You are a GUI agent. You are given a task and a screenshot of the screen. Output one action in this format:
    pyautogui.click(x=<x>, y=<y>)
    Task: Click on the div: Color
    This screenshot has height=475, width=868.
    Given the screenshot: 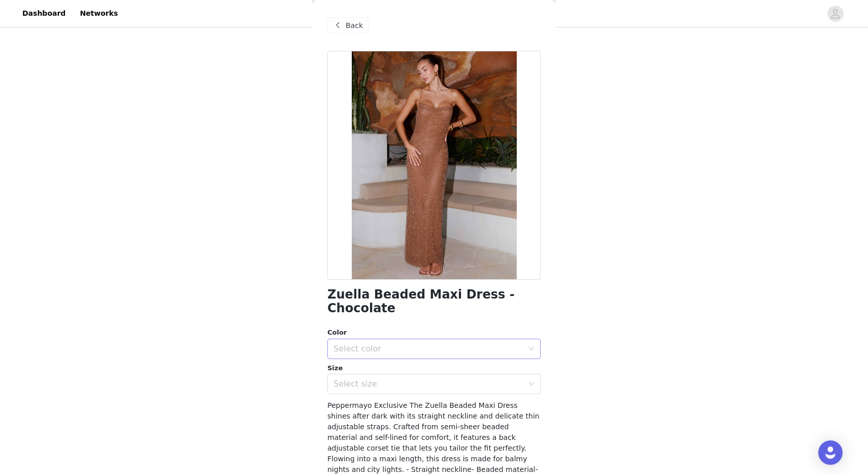 What is the action you would take?
    pyautogui.click(x=434, y=333)
    